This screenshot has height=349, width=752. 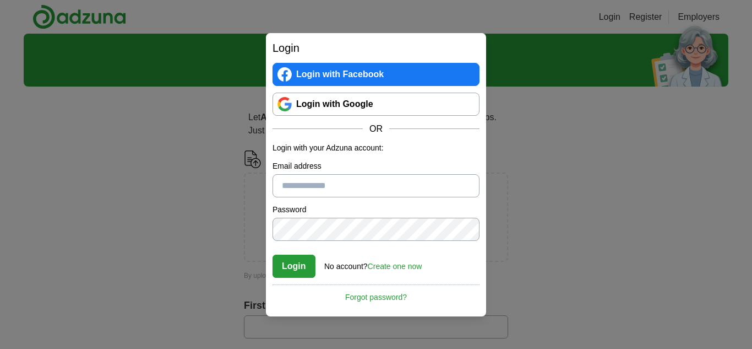 What do you see at coordinates (294, 266) in the screenshot?
I see `button: Login` at bounding box center [294, 266].